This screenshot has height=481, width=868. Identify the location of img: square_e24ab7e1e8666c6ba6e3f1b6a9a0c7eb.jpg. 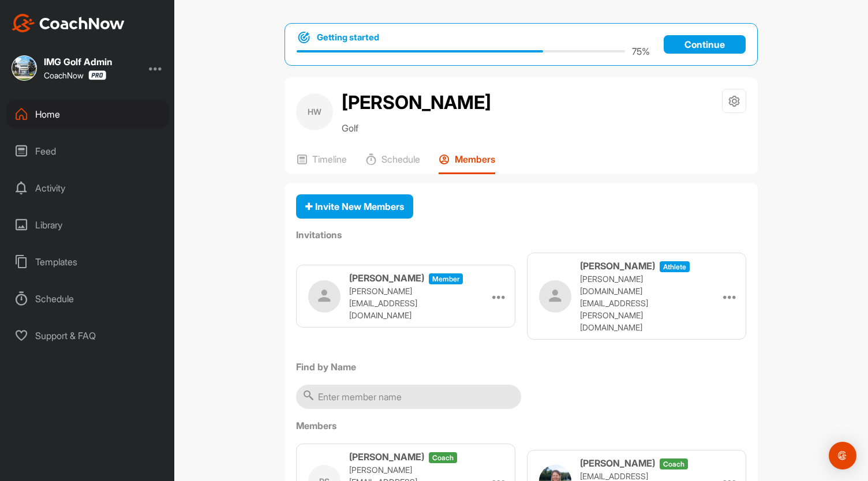
(24, 68).